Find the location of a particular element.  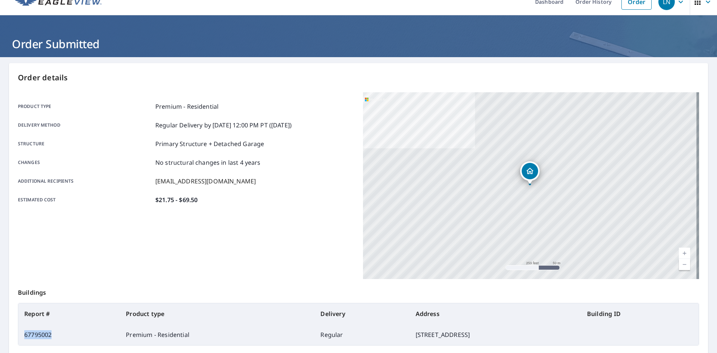

p: Changes is located at coordinates (85, 162).